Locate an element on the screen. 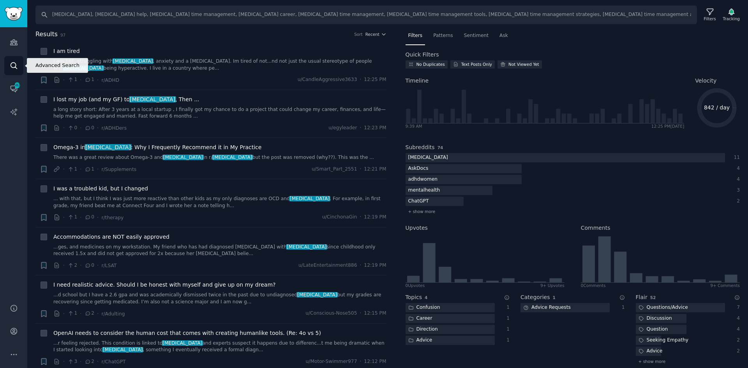 Image resolution: width=748 pixels, height=368 pixels. span: u/CandleAggressive3633 is located at coordinates (327, 80).